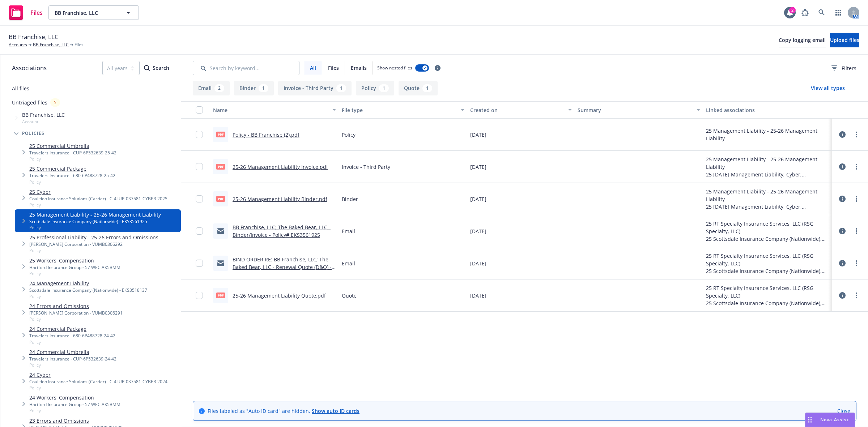 This screenshot has height=427, width=868. Describe the element at coordinates (26, 13) in the screenshot. I see `a: Files` at that location.